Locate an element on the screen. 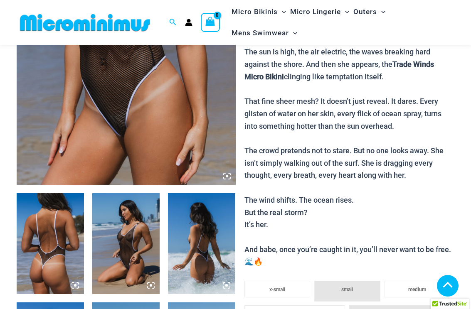 Image resolution: width=471 pixels, height=309 pixels. b: Trade Winds Micro Bikini is located at coordinates (339, 70).